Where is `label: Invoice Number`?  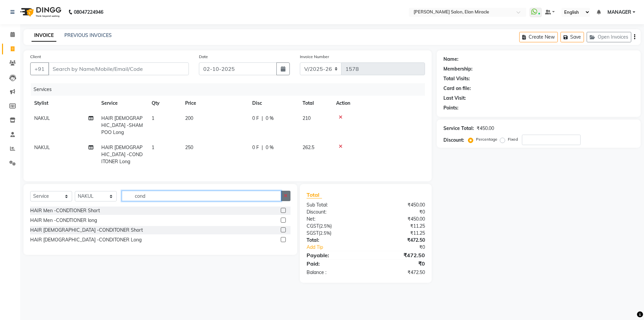 label: Invoice Number is located at coordinates (314, 56).